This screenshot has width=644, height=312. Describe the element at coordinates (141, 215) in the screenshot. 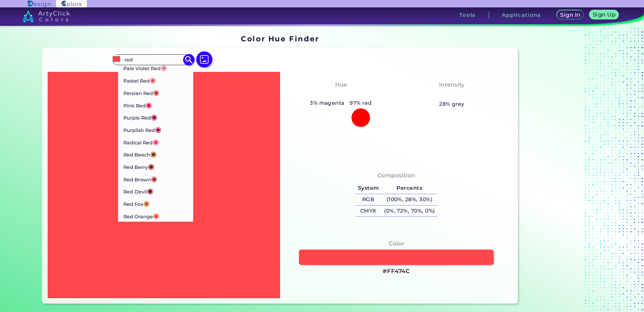

I see `p: Red Orange` at that location.